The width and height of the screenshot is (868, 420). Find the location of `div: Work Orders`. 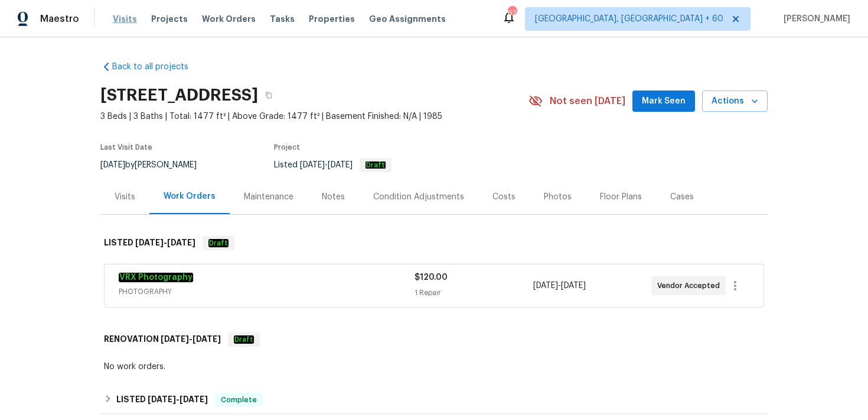

div: Work Orders is located at coordinates (189, 197).